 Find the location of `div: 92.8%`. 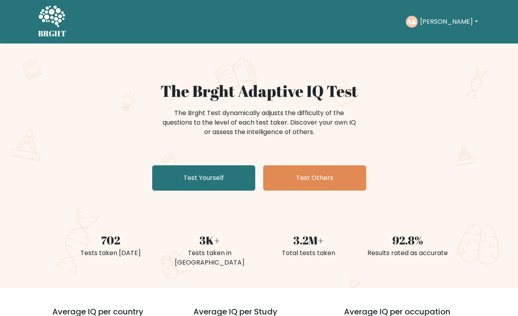

div: 92.8% is located at coordinates (408, 240).